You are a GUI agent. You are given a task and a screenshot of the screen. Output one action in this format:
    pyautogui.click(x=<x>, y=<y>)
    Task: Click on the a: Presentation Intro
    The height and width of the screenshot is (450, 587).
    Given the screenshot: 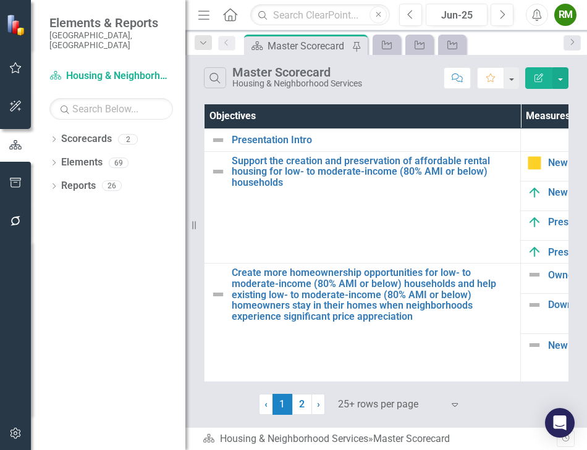 What is the action you would take?
    pyautogui.click(x=372, y=140)
    